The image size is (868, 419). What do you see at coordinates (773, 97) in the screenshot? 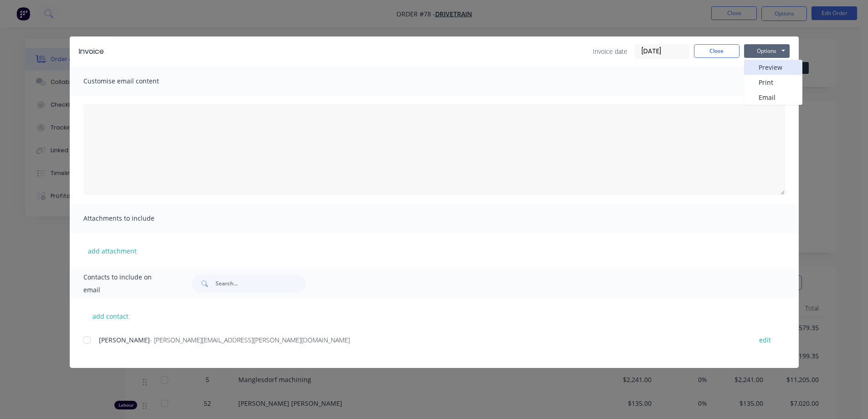
I see `button: Email` at bounding box center [773, 97].